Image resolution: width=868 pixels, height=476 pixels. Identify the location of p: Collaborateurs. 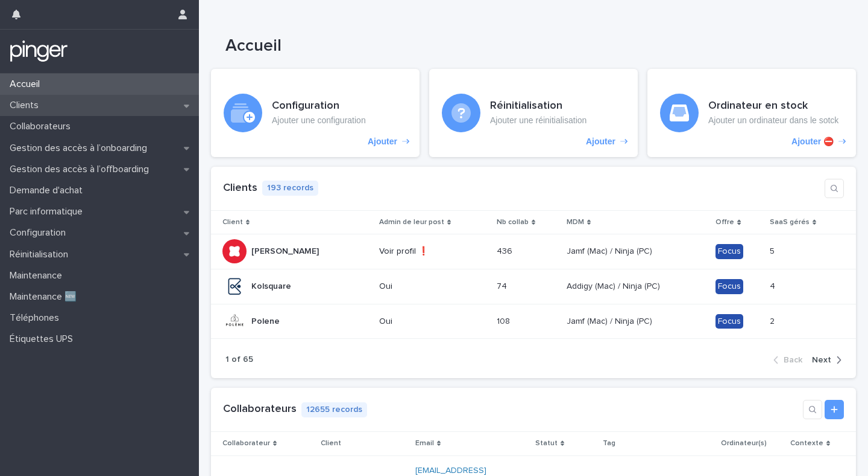
(42, 126).